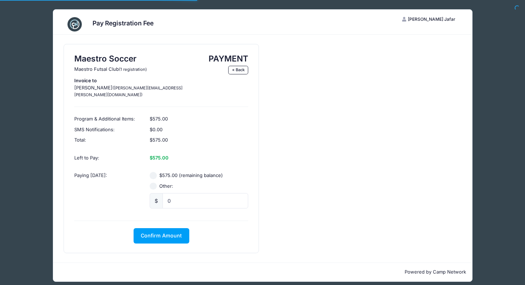 The image size is (525, 285). Describe the element at coordinates (161, 235) in the screenshot. I see `span: Confirm Amount` at that location.